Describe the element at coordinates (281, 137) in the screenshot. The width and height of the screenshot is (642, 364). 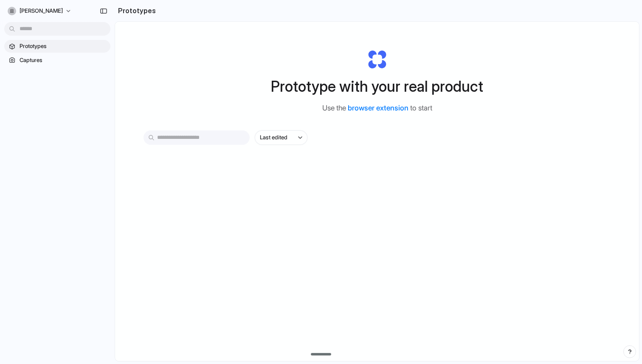
I see `button: Last edited` at that location.